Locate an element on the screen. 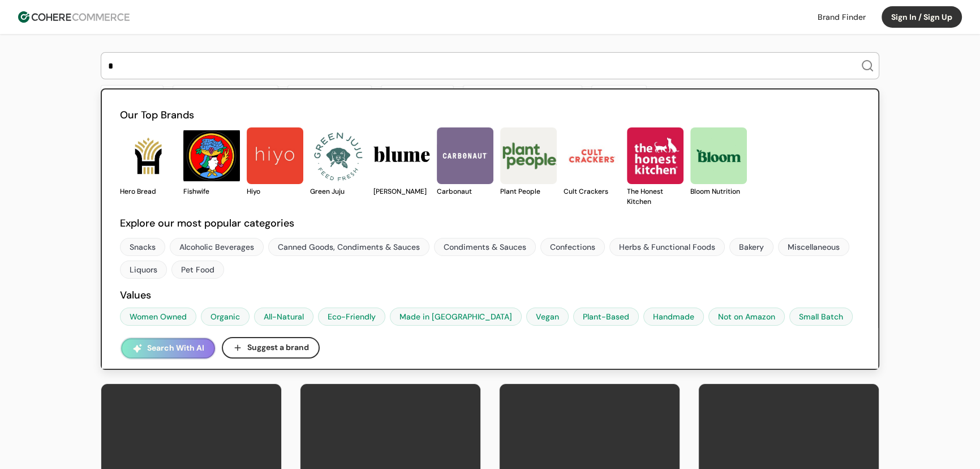  a: All-Natural is located at coordinates (283, 316).